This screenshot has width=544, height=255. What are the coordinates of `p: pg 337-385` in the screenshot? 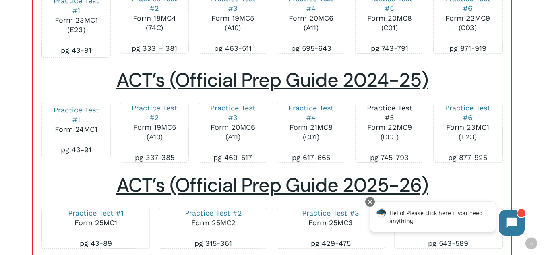 It's located at (154, 157).